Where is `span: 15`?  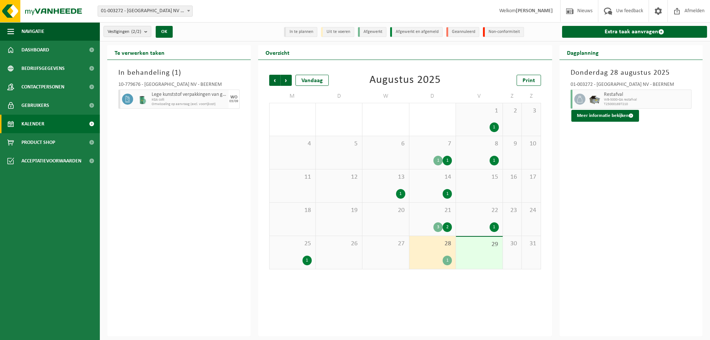 span: 15 is located at coordinates (479, 177).